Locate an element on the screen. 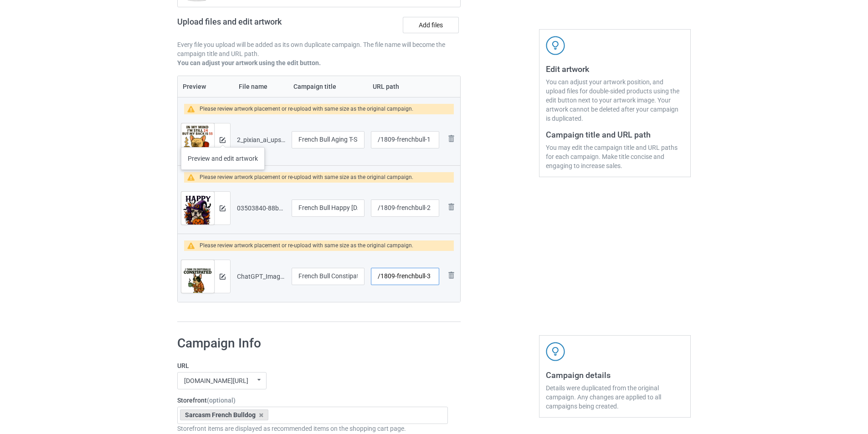 Image resolution: width=868 pixels, height=434 pixels. p: Every file you upload will be added as its own duplicate campaign. The file name will become the ... is located at coordinates (319, 49).